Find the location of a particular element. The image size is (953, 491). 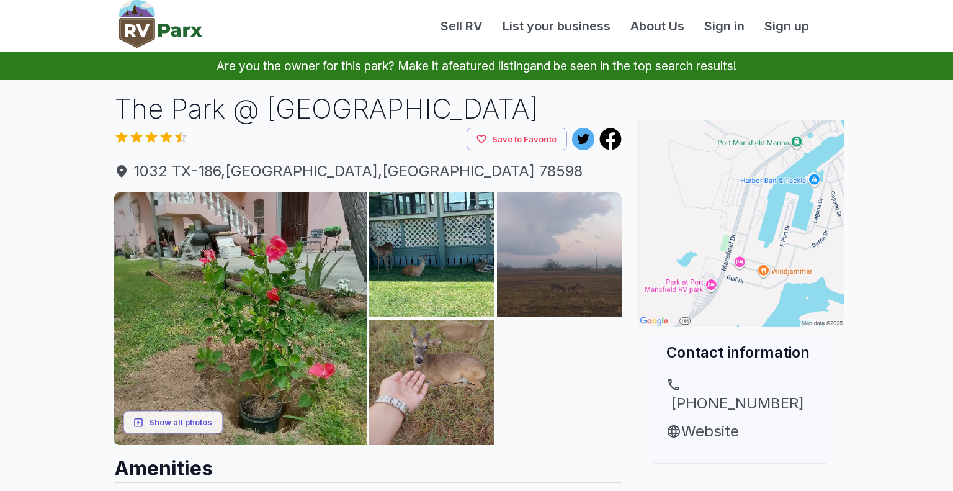

h2: Amenities is located at coordinates (368, 464).